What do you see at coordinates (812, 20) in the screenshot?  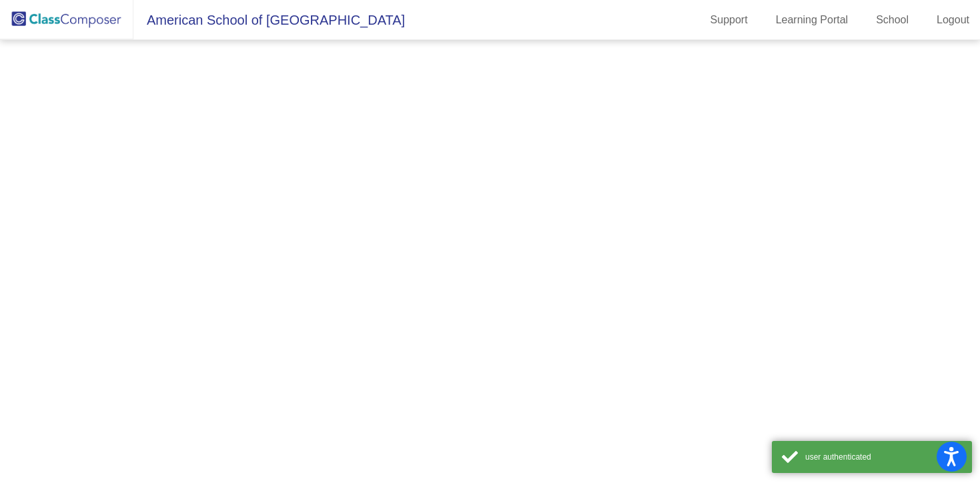 I see `a: Learning Portal` at bounding box center [812, 20].